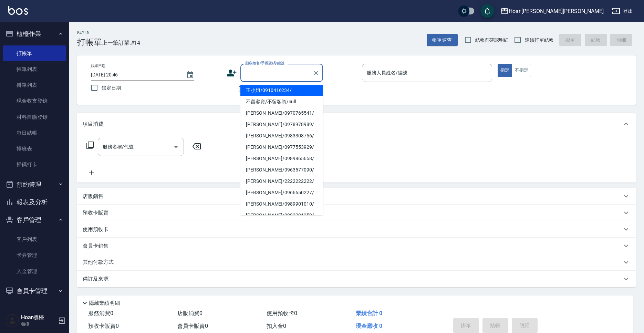  What do you see at coordinates (35, 101) in the screenshot?
I see `a: 現金收支登錄` at bounding box center [35, 101].